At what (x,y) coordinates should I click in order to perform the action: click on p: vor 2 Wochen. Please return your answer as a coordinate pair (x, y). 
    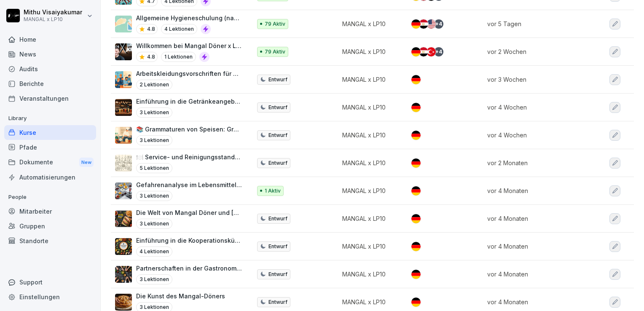
    Looking at the image, I should click on (537, 52).